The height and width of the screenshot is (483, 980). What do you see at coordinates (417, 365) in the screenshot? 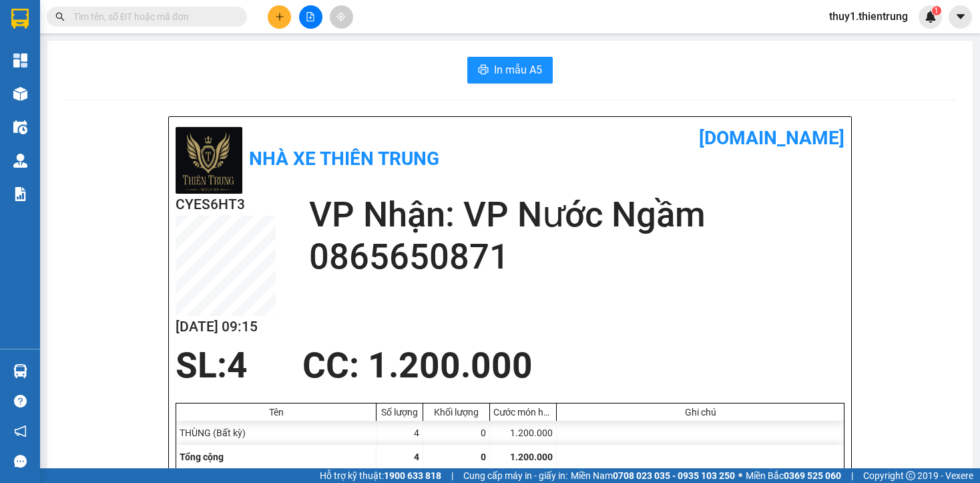
I see `div: CC : 1.200.000` at bounding box center [417, 365].